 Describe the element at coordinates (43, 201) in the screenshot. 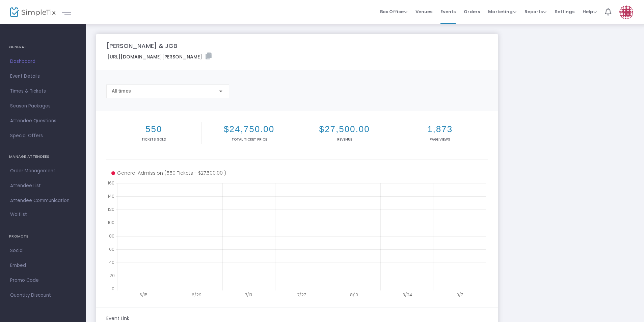

I see `span: Attendee Communication` at that location.